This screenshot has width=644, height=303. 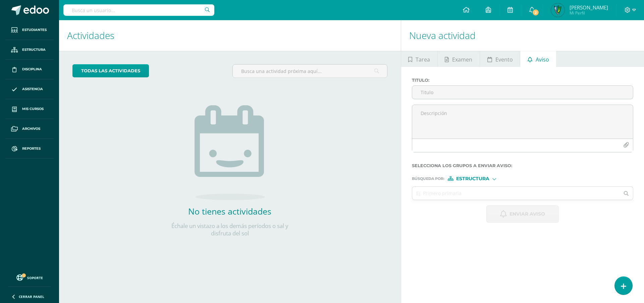 What do you see at coordinates (230, 153) in the screenshot?
I see `img: no_activities.png` at bounding box center [230, 153].